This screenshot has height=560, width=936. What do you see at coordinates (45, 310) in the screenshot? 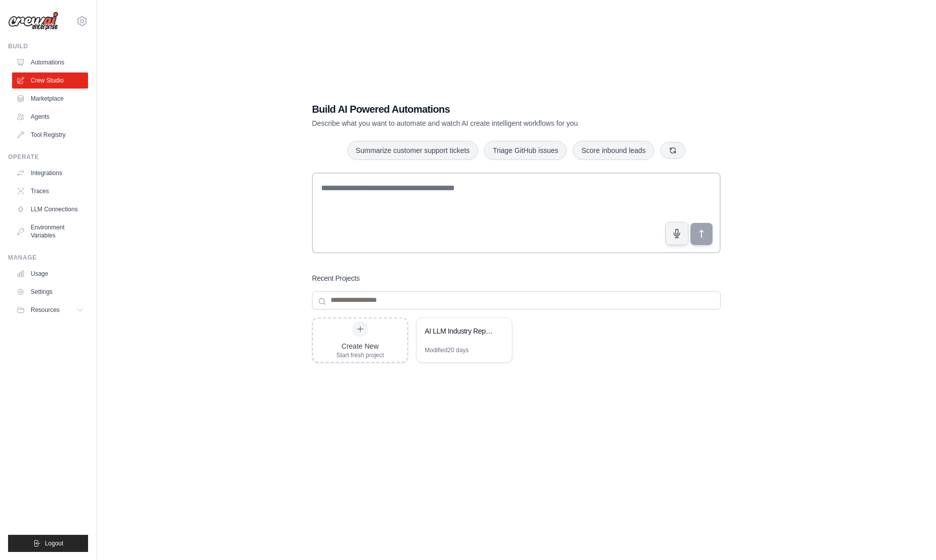
I see `span: Resources` at bounding box center [45, 310].